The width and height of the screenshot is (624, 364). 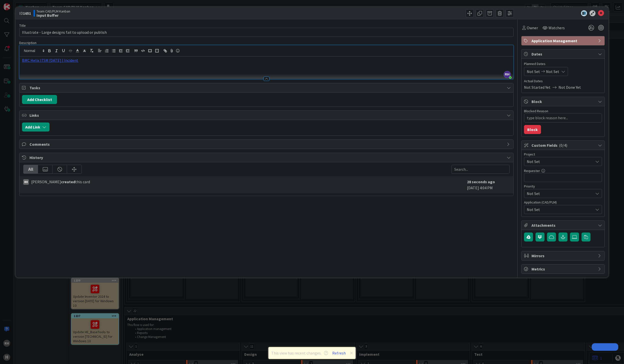 What do you see at coordinates (563, 225) in the screenshot?
I see `span: Attachments` at bounding box center [563, 225].